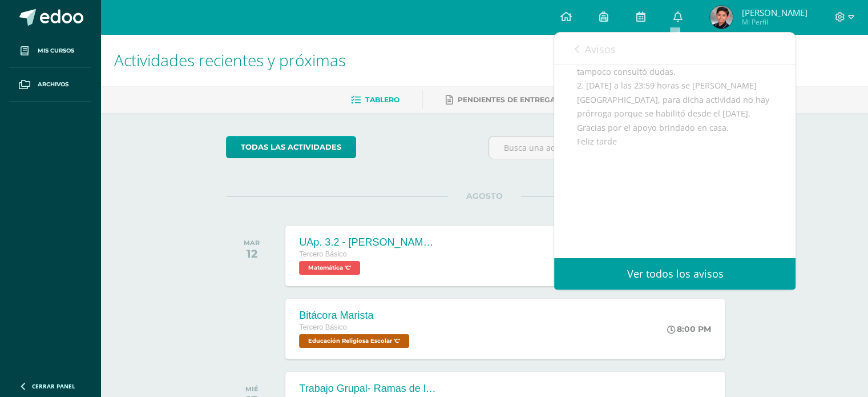  Describe the element at coordinates (615, 147) in the screenshot. I see `input: Busca una actividad próxima aquí...` at that location.